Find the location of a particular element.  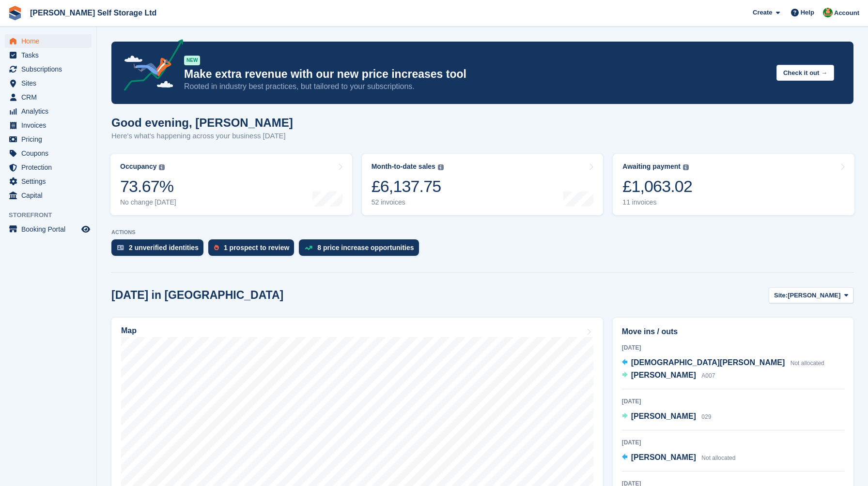

p: Make extra revenue with our new price increases tool is located at coordinates (476, 74).